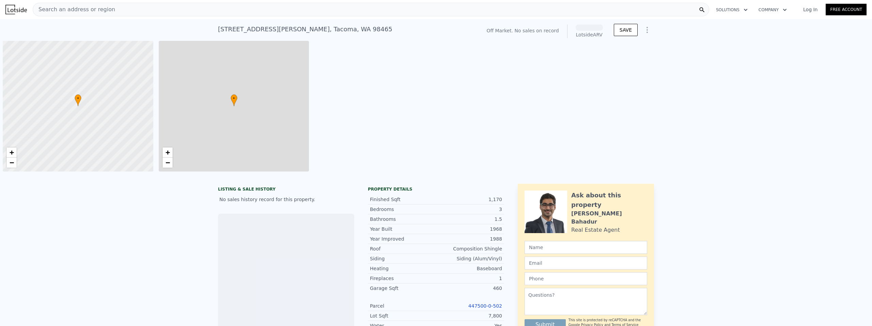 Image resolution: width=872 pixels, height=326 pixels. What do you see at coordinates (647, 30) in the screenshot?
I see `button: Show Options` at bounding box center [647, 30].